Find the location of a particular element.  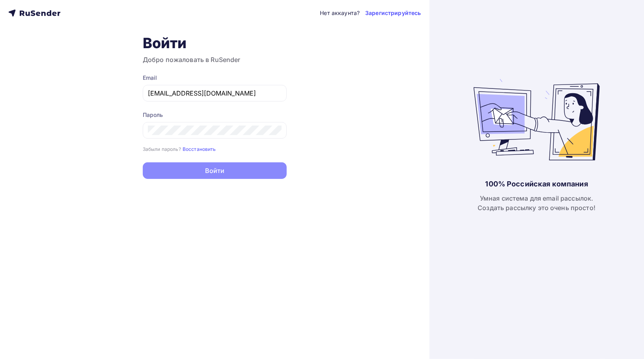

h3: Добро пожаловать в RuSender is located at coordinates (215, 59).